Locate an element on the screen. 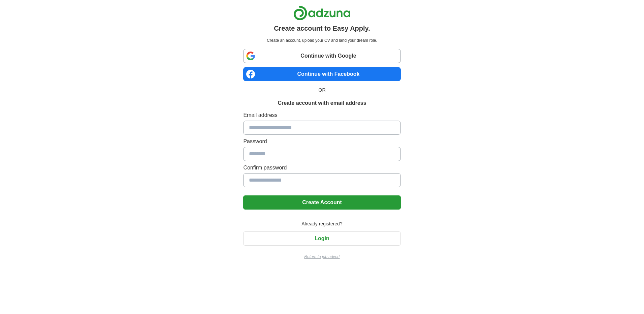  span: Already registered? is located at coordinates (322, 224).